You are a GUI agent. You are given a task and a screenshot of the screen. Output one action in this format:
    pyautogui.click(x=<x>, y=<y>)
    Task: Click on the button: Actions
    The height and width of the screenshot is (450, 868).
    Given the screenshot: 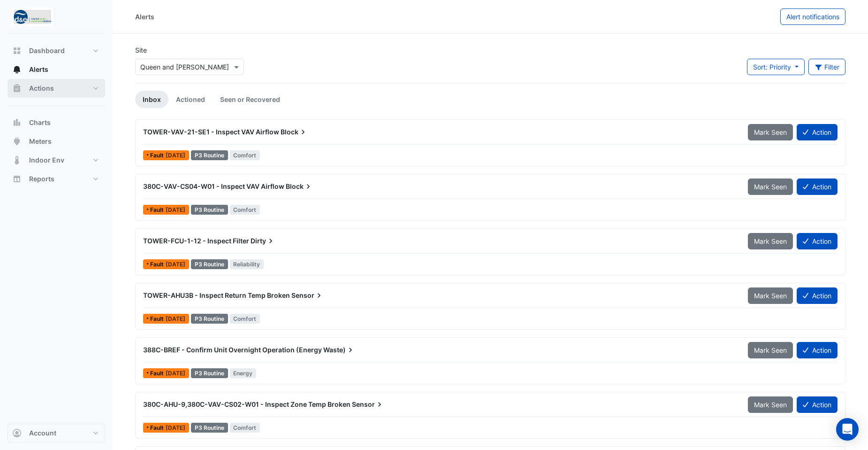 What is the action you would take?
    pyautogui.click(x=56, y=88)
    